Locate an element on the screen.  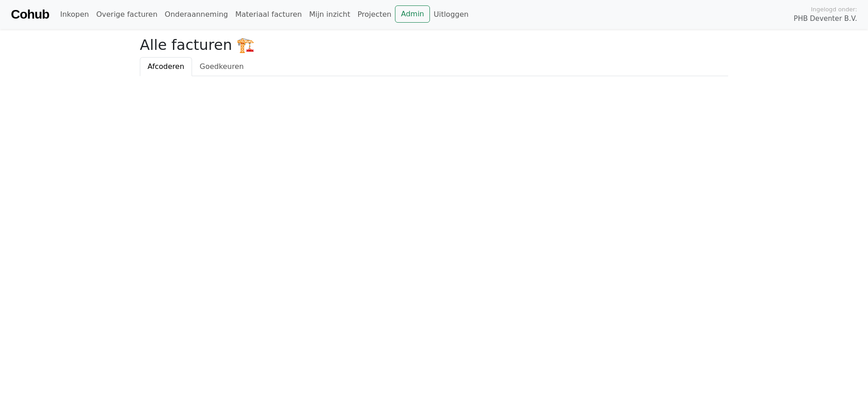
a: Goedkeuren is located at coordinates (222, 67).